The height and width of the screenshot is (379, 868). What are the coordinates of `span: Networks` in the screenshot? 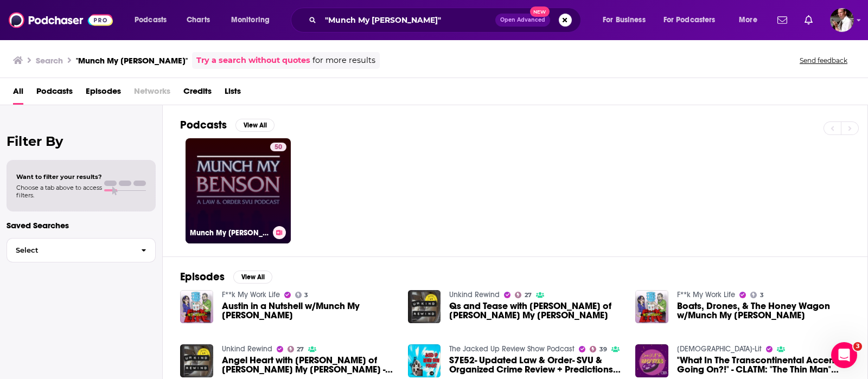 It's located at (152, 93).